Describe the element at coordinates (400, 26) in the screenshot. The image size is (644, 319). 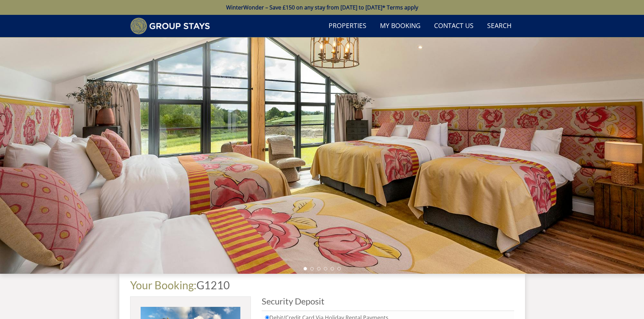
I see `a: My Booking` at that location.